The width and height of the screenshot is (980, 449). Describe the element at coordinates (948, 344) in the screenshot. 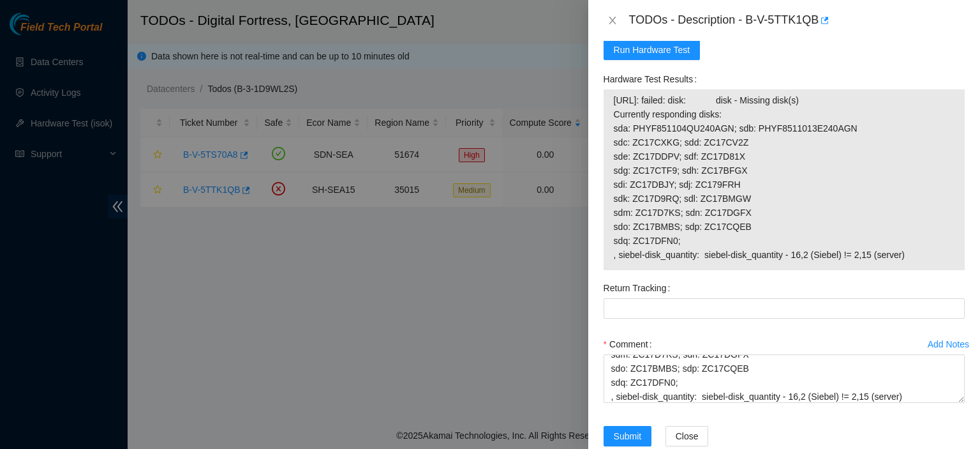

I see `button: Add Notes` at that location.